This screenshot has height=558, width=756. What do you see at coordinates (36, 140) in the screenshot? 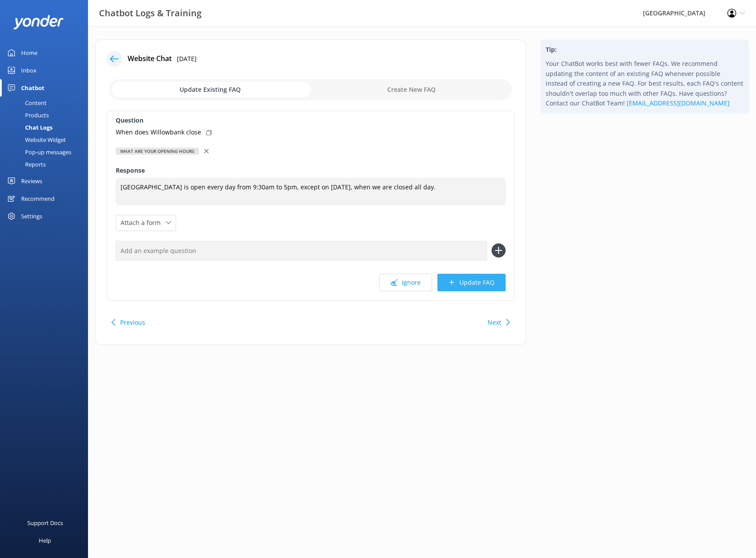
I see `div: Website Widget` at bounding box center [36, 140].